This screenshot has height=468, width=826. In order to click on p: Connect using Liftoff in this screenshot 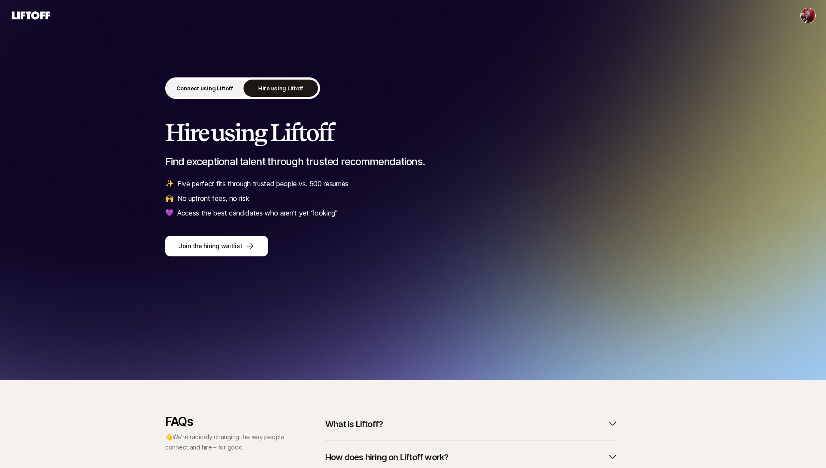, I will do `click(205, 88)`.